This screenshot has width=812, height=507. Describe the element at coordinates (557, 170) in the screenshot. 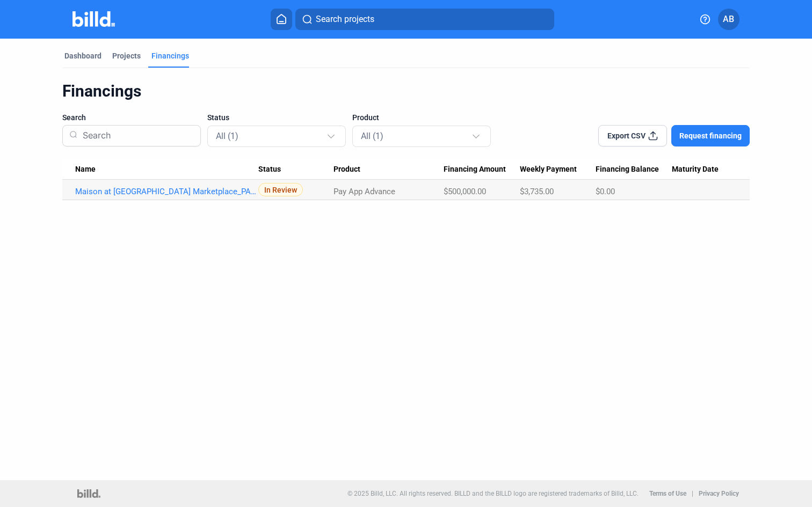

I see `div: Weekly Payment` at that location.